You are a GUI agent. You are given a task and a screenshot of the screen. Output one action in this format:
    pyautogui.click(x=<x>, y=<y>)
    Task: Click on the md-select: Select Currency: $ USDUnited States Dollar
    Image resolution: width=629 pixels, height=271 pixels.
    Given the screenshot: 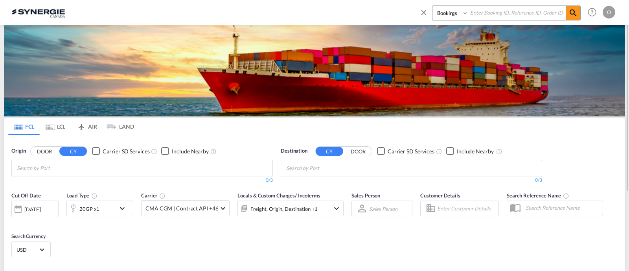 What is the action you would take?
    pyautogui.click(x=31, y=249)
    